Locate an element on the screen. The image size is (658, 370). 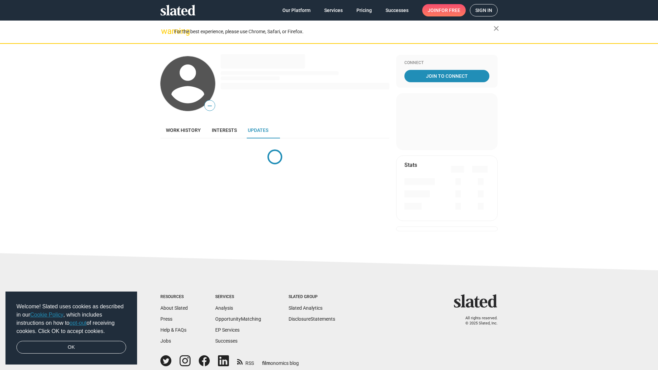
a: EP Services is located at coordinates (227, 330).